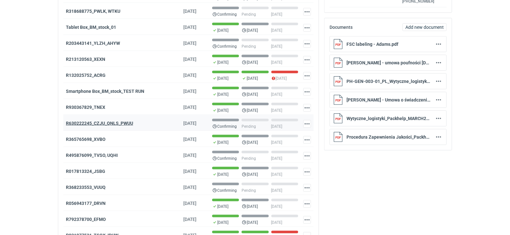 This screenshot has height=235, width=510. Describe the element at coordinates (86, 139) in the screenshot. I see `a: R365765698_XVBO` at that location.